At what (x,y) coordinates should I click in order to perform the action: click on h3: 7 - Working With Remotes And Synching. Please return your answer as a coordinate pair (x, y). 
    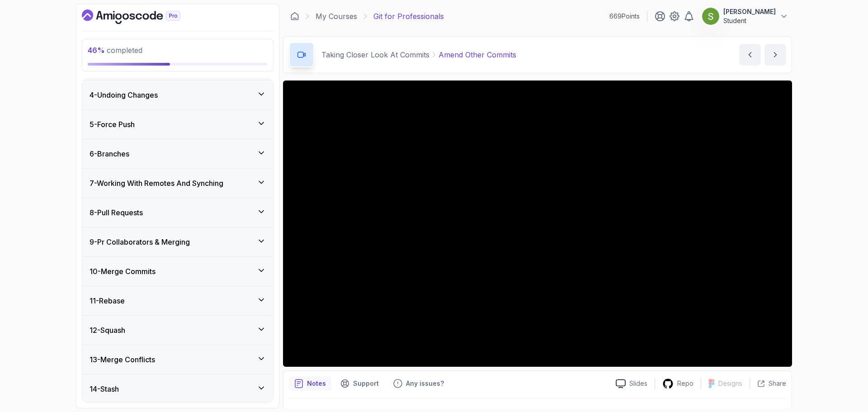
    Looking at the image, I should click on (156, 183).